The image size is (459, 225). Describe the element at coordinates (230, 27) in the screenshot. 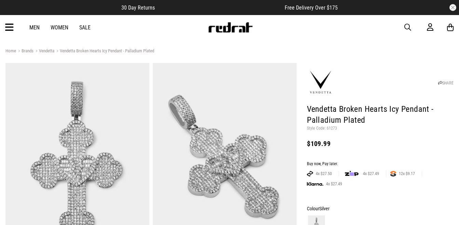

I see `img: Redrat logo` at that location.